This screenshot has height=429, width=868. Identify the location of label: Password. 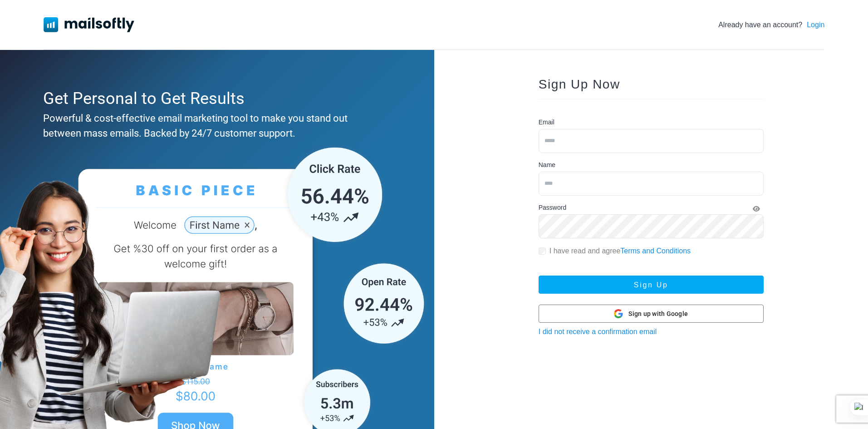
(552, 207).